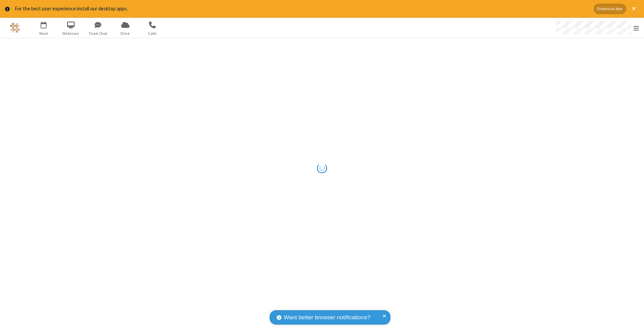 The height and width of the screenshot is (336, 644). What do you see at coordinates (15, 28) in the screenshot?
I see `button: Logo` at bounding box center [15, 28].